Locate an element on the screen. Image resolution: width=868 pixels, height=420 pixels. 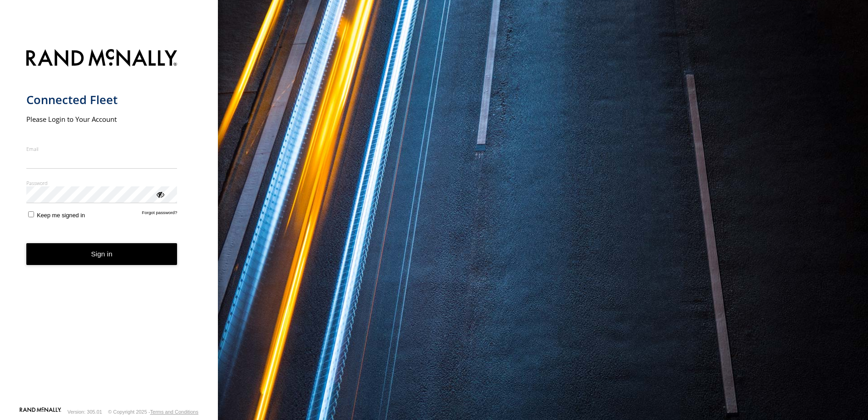
a: Forgot password? is located at coordinates (160, 214).